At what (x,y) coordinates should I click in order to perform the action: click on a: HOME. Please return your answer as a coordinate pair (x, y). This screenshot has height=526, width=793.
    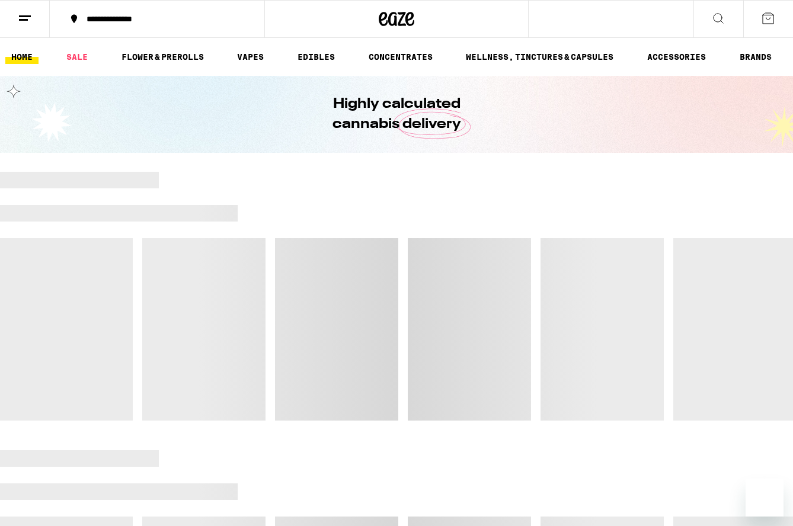
    Looking at the image, I should click on (22, 57).